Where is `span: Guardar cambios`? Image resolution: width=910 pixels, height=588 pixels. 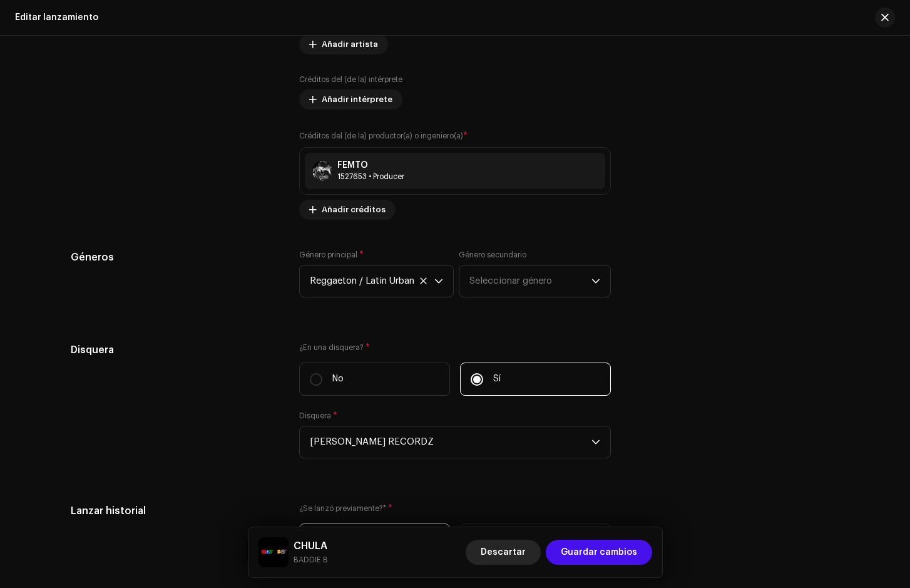 span: Guardar cambios is located at coordinates (599, 552).